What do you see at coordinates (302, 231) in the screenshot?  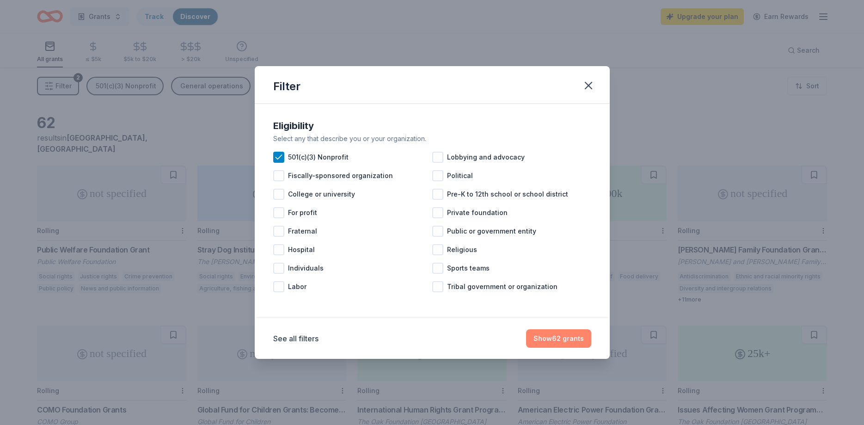 I see `span: Fraternal` at bounding box center [302, 231].